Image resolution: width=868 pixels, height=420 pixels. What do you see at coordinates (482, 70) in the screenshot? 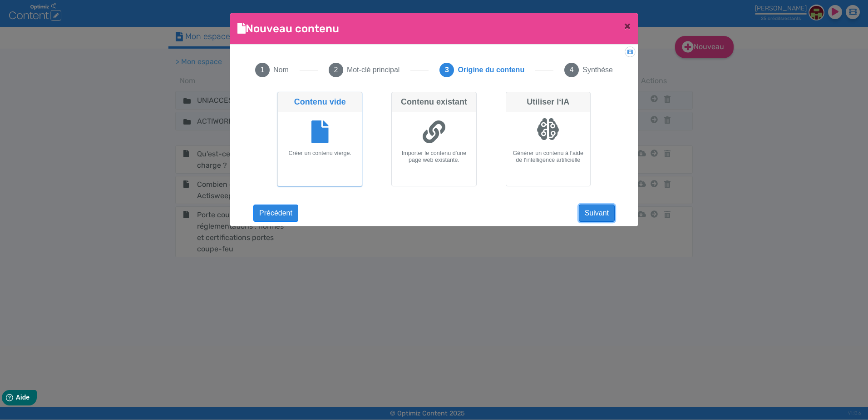
I see `button: 3Origine du contenu` at bounding box center [482, 70].